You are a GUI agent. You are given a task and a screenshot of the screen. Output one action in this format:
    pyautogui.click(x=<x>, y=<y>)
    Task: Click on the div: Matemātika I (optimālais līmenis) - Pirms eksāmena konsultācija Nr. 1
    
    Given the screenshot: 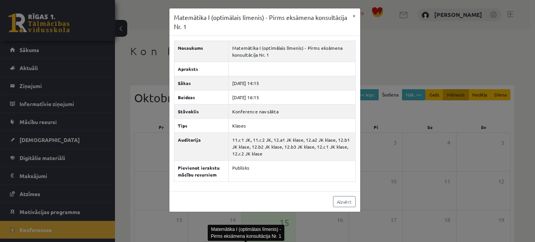 What is the action you would take?
    pyautogui.click(x=246, y=233)
    